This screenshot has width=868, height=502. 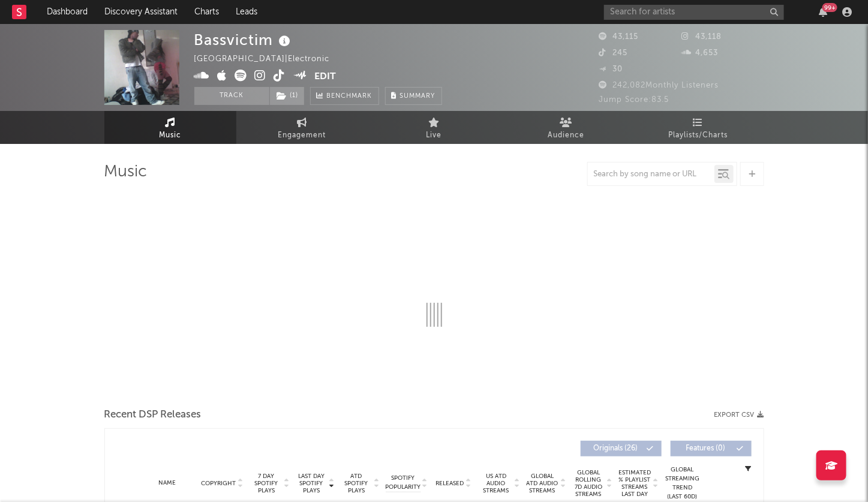 What do you see at coordinates (706, 449) in the screenshot?
I see `span: Features ( 0 )` at bounding box center [706, 449].